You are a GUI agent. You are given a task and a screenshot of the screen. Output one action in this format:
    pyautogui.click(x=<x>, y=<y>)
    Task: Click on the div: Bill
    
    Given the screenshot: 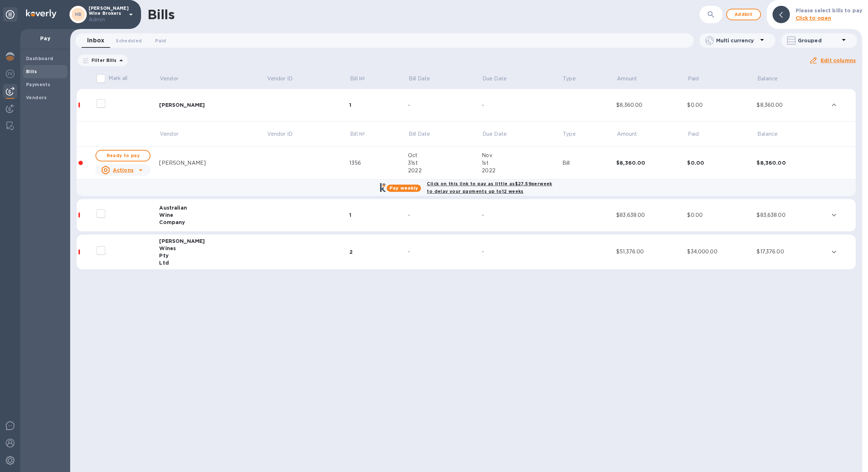 What is the action you would take?
    pyautogui.click(x=590, y=163)
    